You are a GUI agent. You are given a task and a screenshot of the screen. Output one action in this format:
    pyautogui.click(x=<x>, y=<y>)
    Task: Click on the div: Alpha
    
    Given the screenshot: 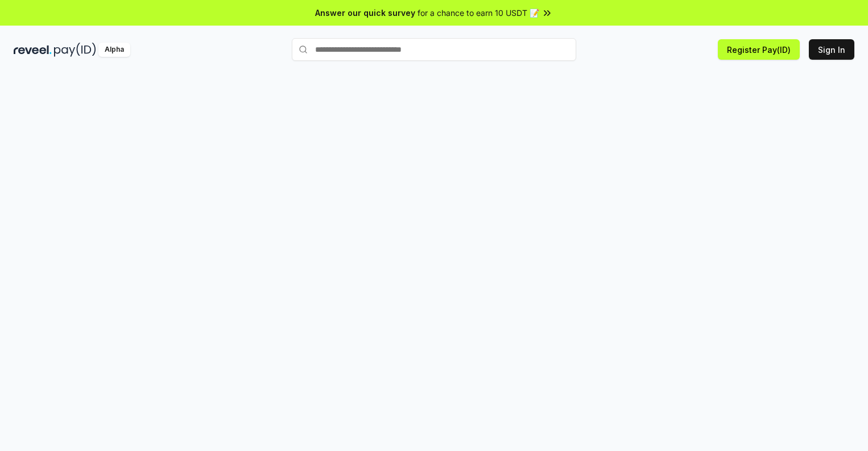 What is the action you would take?
    pyautogui.click(x=115, y=49)
    